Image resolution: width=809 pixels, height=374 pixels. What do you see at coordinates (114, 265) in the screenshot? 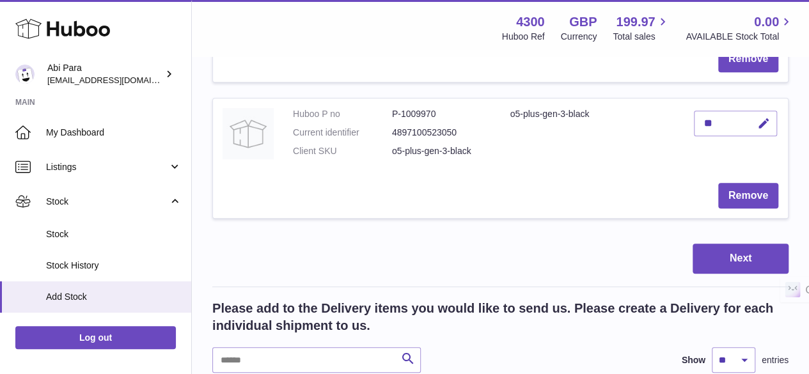
I see `span: Stock History` at bounding box center [114, 265].